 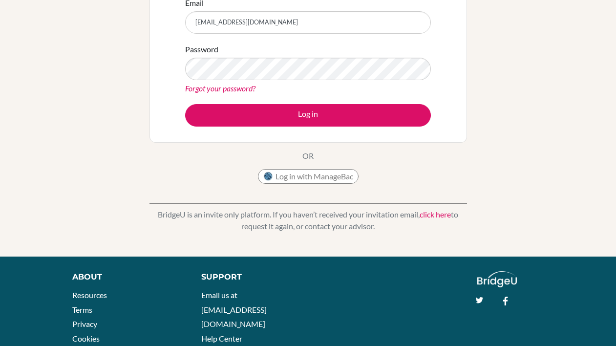 I want to click on img: logo_white@2x-f4f0deed5e89b7ecb1c2cc34c3e3d731f90f0f143d5ea2071677605dd97b5244.png, so click(x=497, y=279).